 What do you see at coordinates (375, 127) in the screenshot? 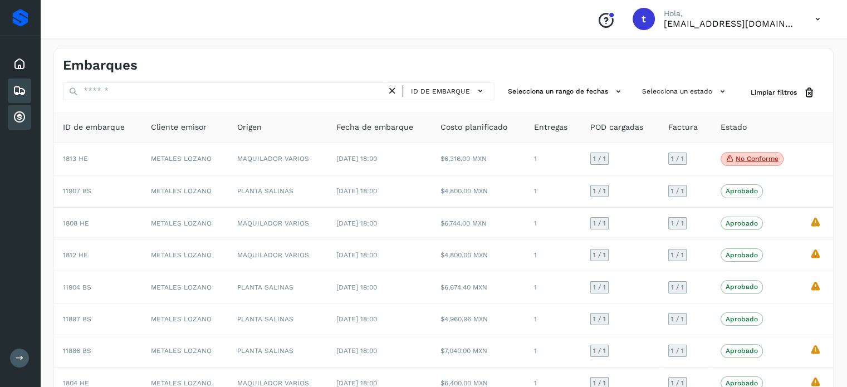
I see `span: Fecha de embarque` at bounding box center [375, 127].